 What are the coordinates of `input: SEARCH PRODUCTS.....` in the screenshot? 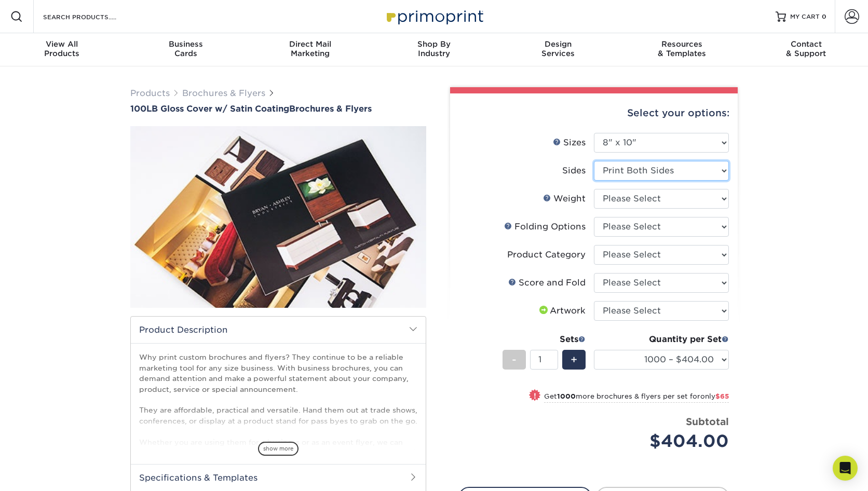 It's located at (92, 17).